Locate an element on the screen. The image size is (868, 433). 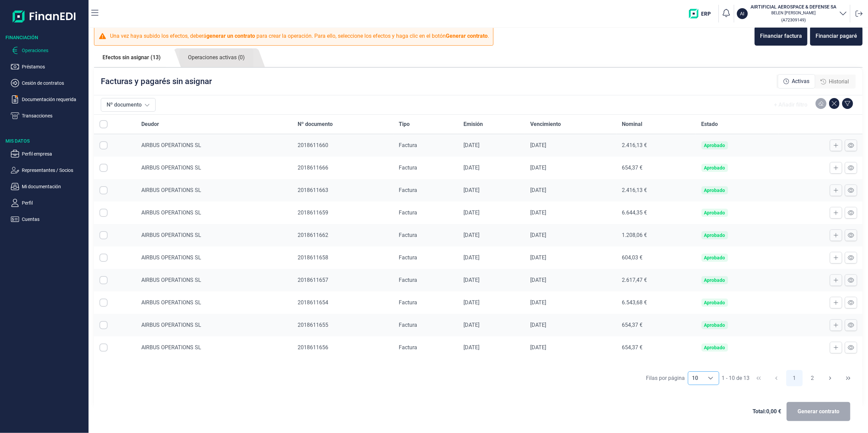
div: Choose is located at coordinates (711, 378).